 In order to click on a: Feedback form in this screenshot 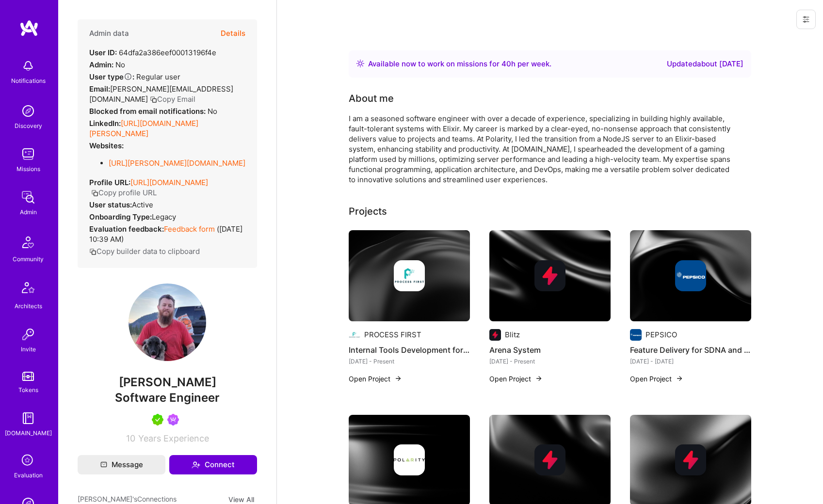, I will do `click(189, 229)`.